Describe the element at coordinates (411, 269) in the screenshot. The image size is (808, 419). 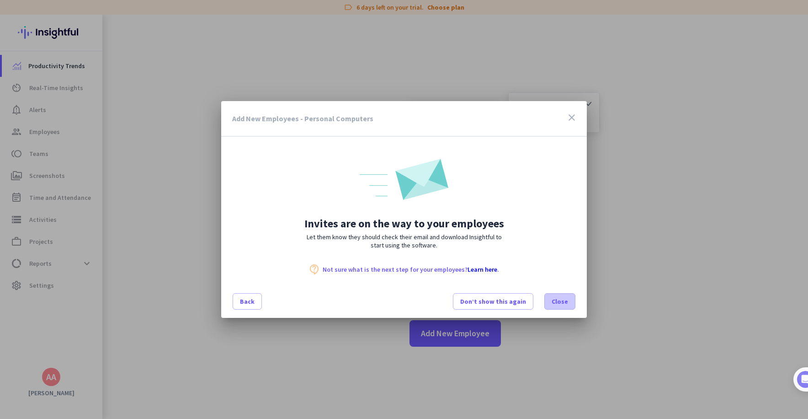
I see `p: Not sure what is the next step for your employees? .` at that location.